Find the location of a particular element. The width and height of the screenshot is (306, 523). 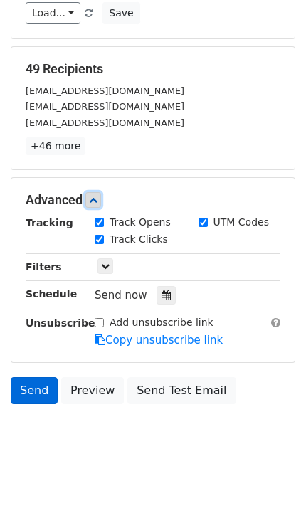

a: Send Test Email is located at coordinates (181, 391).